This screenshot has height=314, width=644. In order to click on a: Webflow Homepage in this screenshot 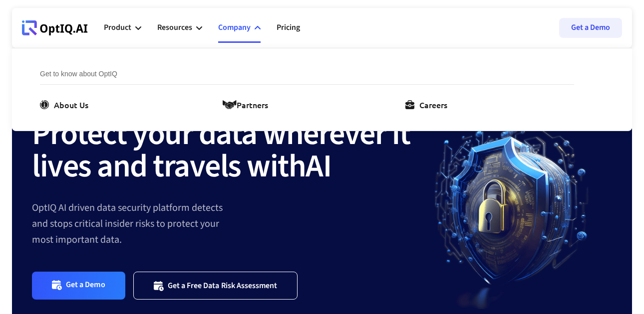, I will do `click(55, 28)`.